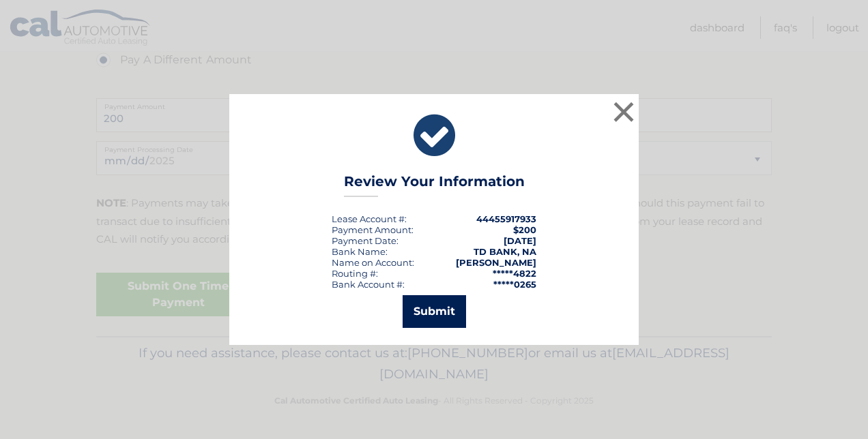  Describe the element at coordinates (434, 312) in the screenshot. I see `button: Submit` at that location.